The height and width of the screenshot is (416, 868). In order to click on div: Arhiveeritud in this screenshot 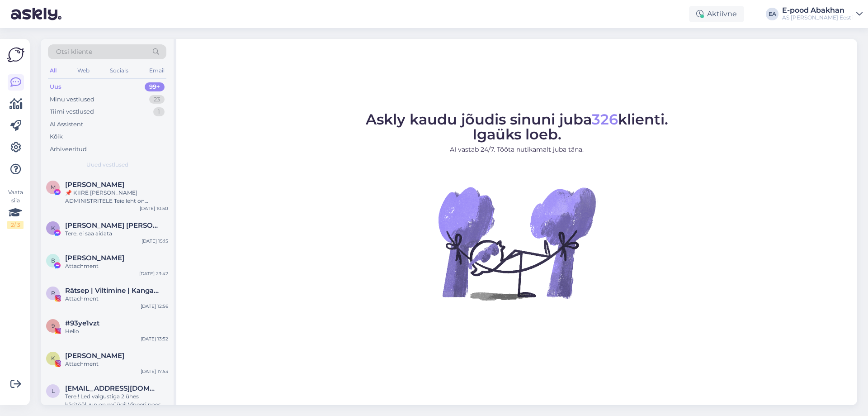, I will do `click(68, 149)`.